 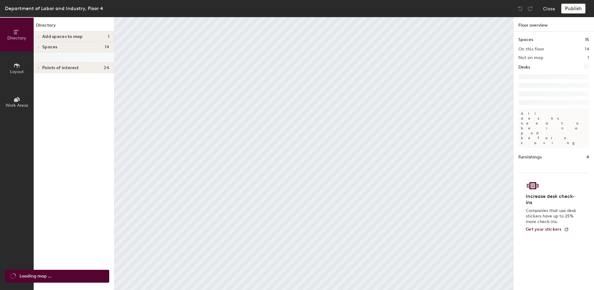 I want to click on h2: 14, so click(x=587, y=49).